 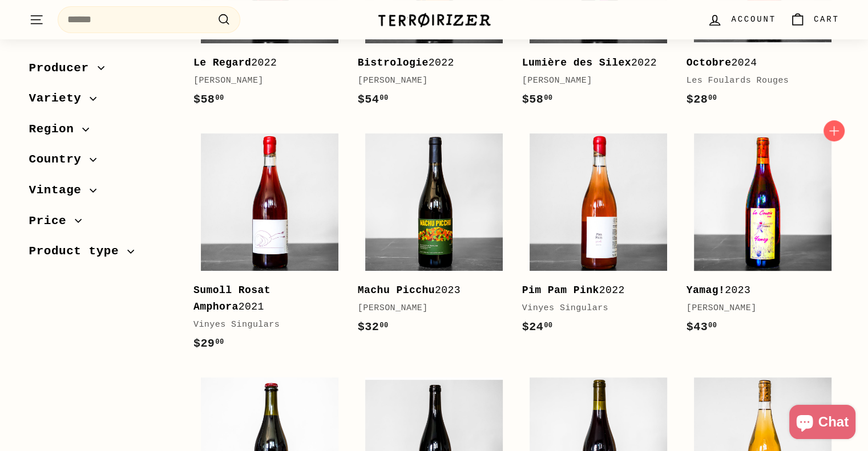 I want to click on div: 2021, so click(x=264, y=299).